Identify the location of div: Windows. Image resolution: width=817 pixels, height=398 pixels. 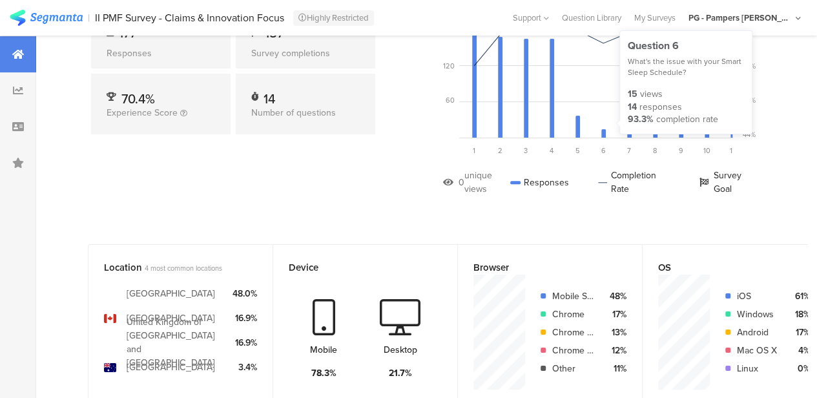
(757, 314).